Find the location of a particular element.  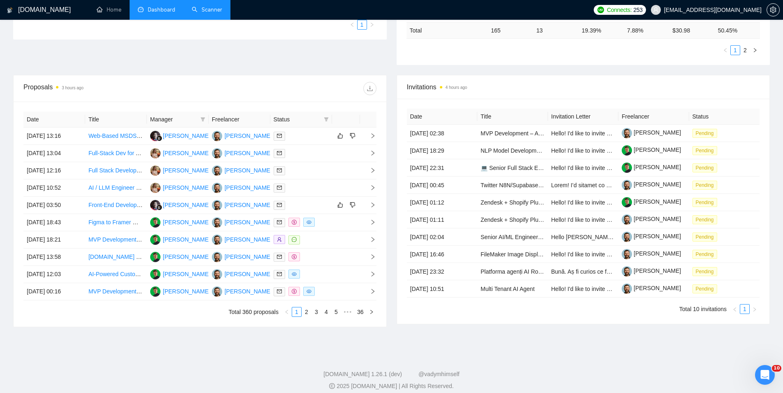

th: Title is located at coordinates (116, 119).